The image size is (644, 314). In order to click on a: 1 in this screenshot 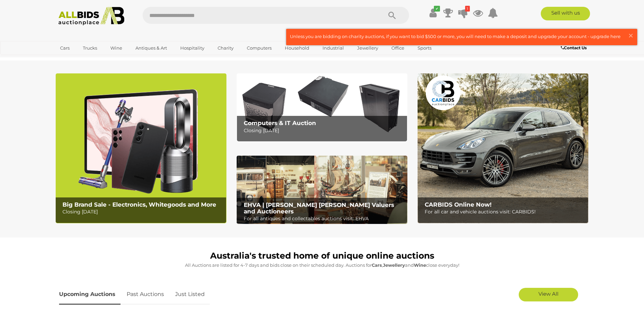, I will do `click(463, 13)`.